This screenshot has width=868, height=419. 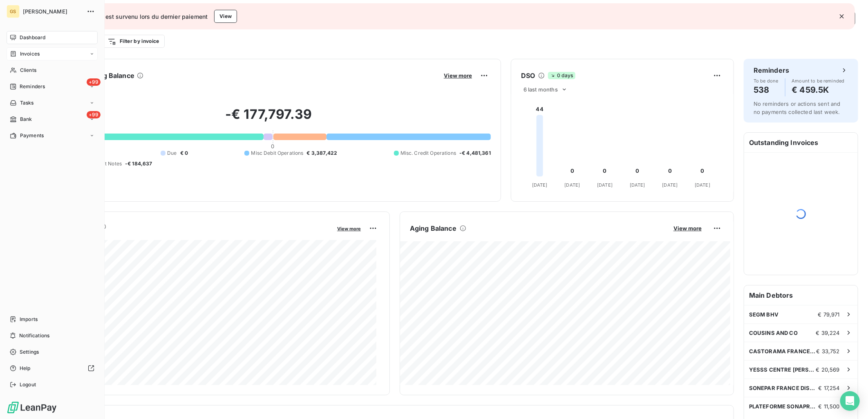 What do you see at coordinates (475, 153) in the screenshot?
I see `span: -€ 4,481,361` at bounding box center [475, 153].